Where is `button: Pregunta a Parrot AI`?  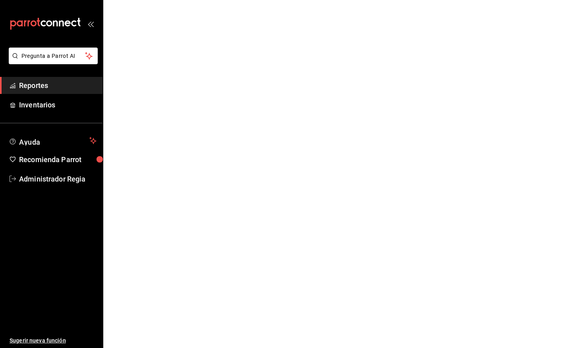 button: Pregunta a Parrot AI is located at coordinates (53, 56).